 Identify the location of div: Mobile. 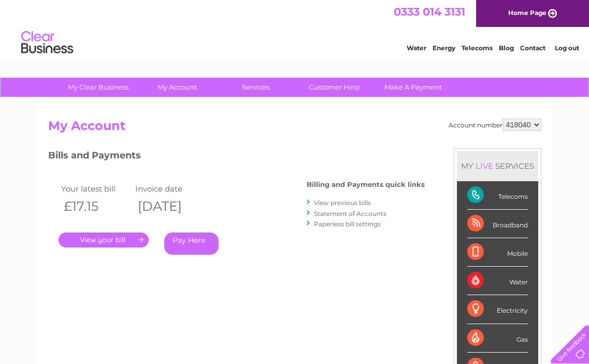
(497, 252).